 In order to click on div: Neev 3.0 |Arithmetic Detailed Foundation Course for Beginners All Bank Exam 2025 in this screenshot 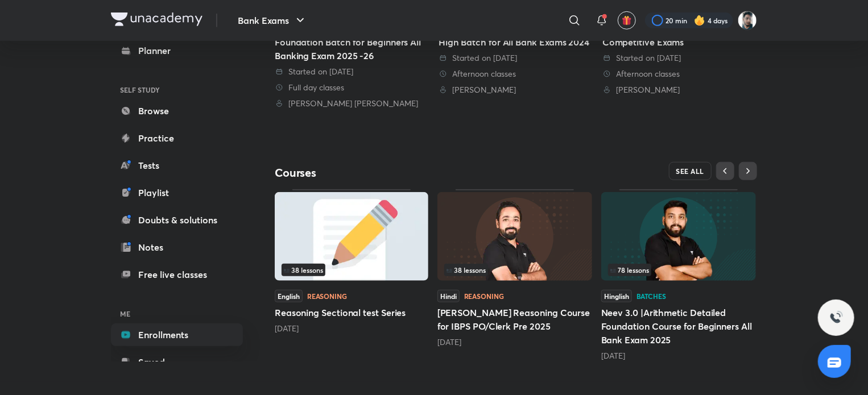, I will do `click(679, 275)`.